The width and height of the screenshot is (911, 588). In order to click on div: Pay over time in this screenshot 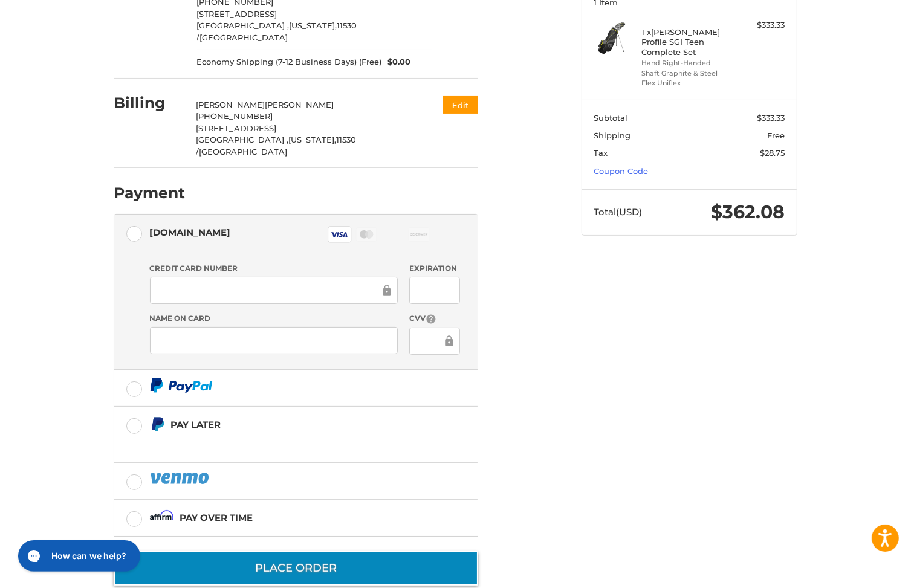, I will do `click(216, 517)`.